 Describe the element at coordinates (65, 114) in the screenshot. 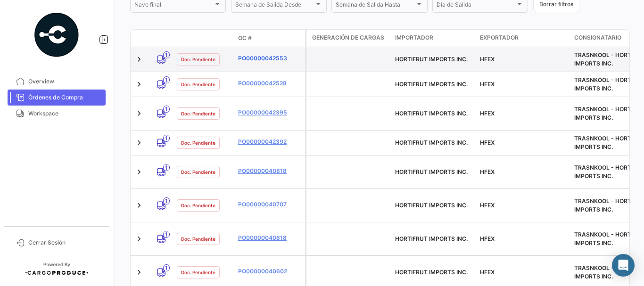

I see `span: Workspace` at that location.